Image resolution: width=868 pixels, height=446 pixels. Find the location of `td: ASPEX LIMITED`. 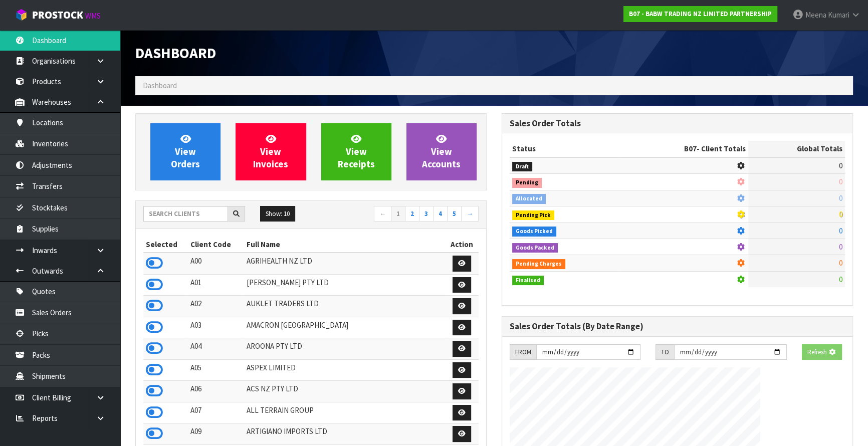

td: ASPEX LIMITED is located at coordinates (344, 370).